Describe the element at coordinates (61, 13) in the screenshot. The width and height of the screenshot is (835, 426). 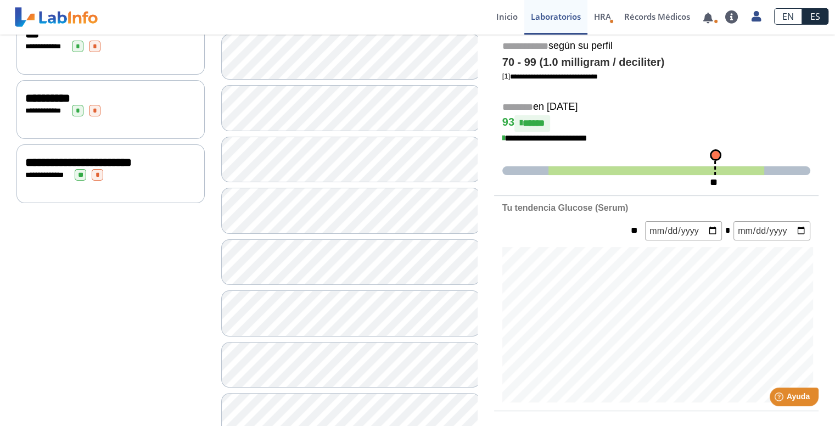
I see `span: Ayuda` at that location.